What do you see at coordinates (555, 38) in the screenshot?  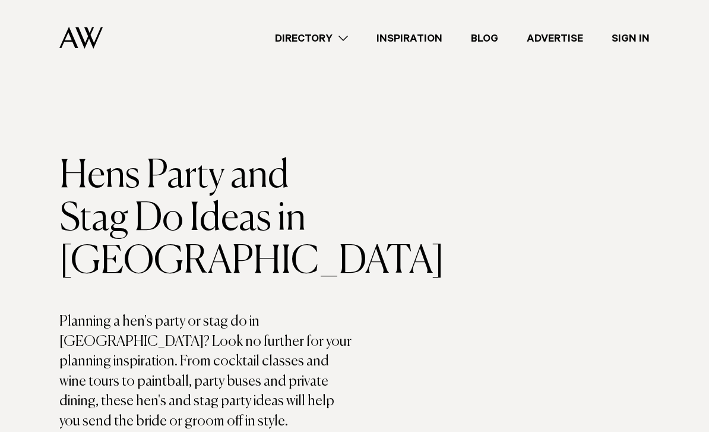 I see `a: Advertise` at bounding box center [555, 38].